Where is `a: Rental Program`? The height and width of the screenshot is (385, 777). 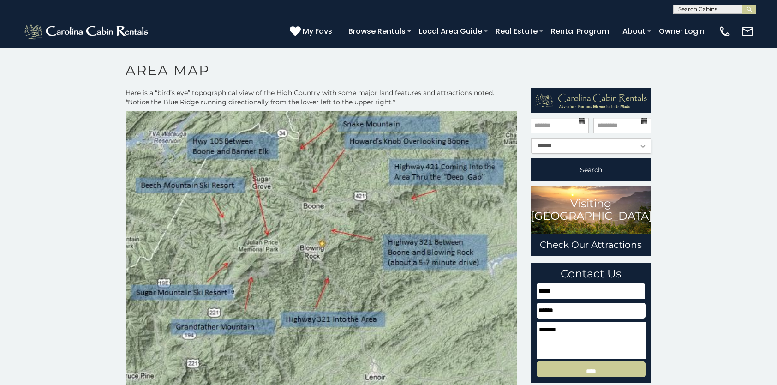
a: Rental Program is located at coordinates (580, 31).